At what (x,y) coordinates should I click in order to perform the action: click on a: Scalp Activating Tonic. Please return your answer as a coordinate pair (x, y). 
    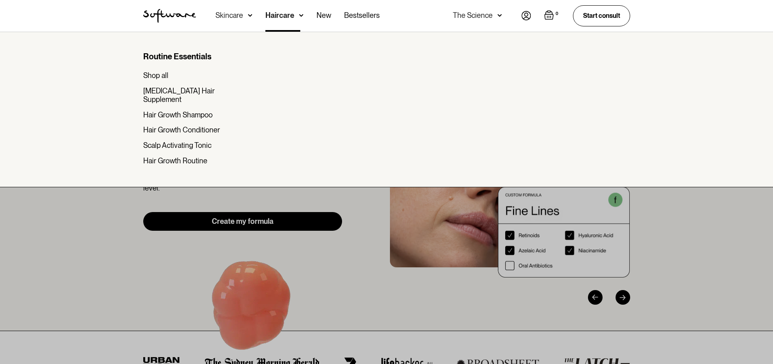
    Looking at the image, I should click on (194, 145).